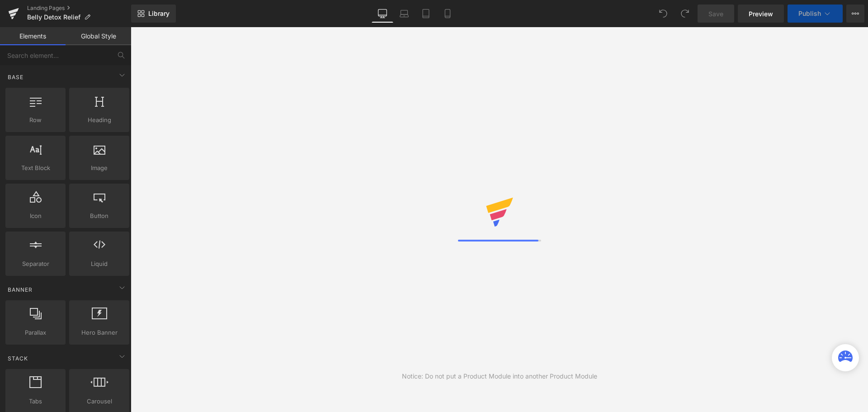 The width and height of the screenshot is (868, 412). Describe the element at coordinates (809, 13) in the screenshot. I see `span: Publish` at that location.